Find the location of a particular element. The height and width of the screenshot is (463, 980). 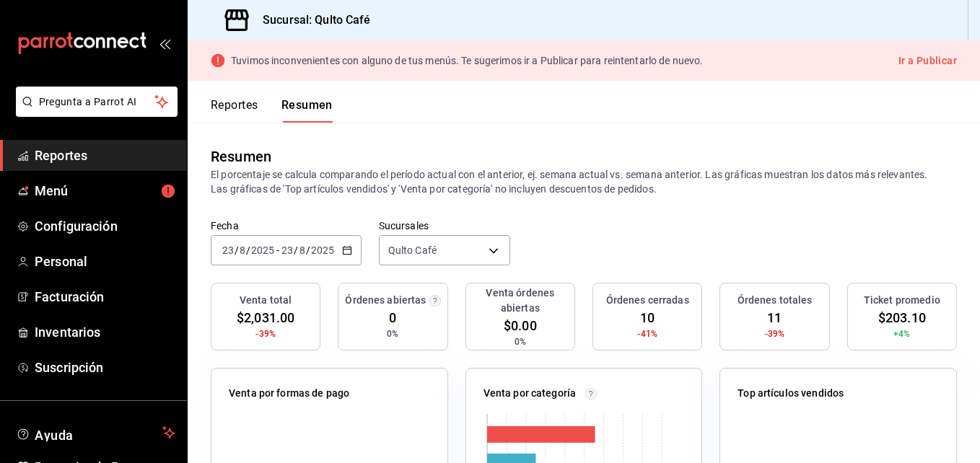

span: $2,031.00 is located at coordinates (266, 318).